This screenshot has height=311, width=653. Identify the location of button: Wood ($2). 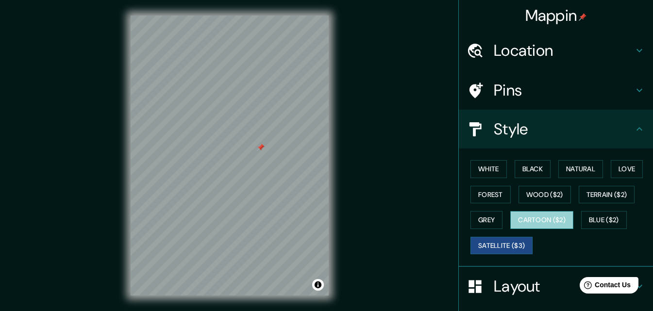
(545, 195).